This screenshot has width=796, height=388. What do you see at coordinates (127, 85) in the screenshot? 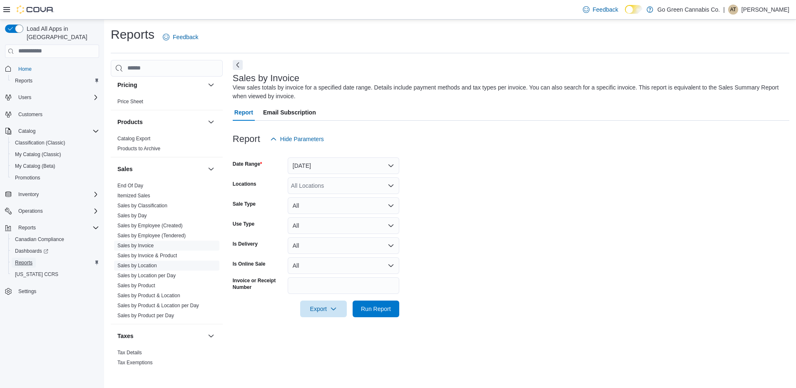
I see `h3: Pricing` at bounding box center [127, 85].